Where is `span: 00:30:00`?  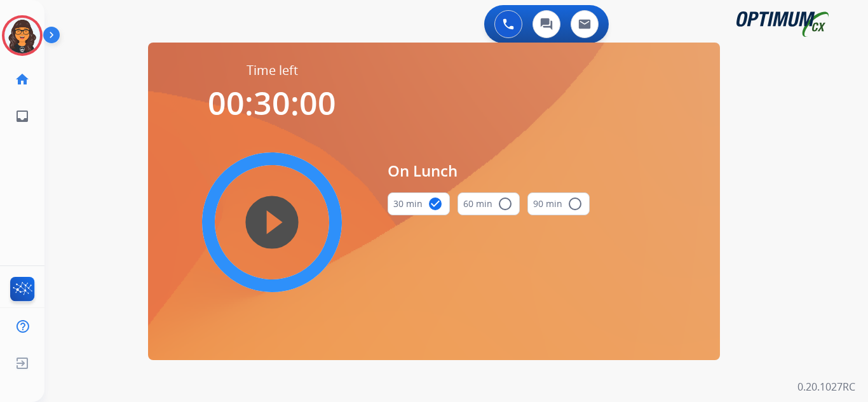
span: 00:30:00 is located at coordinates (272, 103).